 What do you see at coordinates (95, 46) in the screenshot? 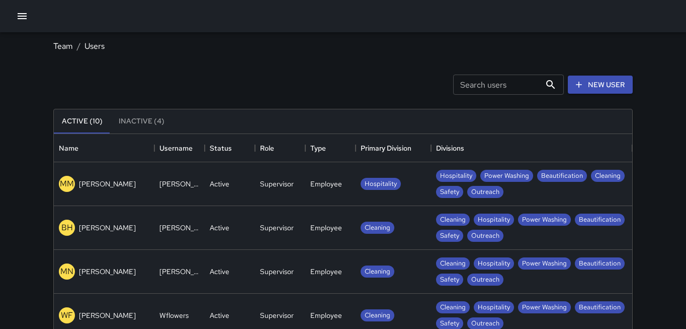
I see `a: Users` at bounding box center [95, 46].